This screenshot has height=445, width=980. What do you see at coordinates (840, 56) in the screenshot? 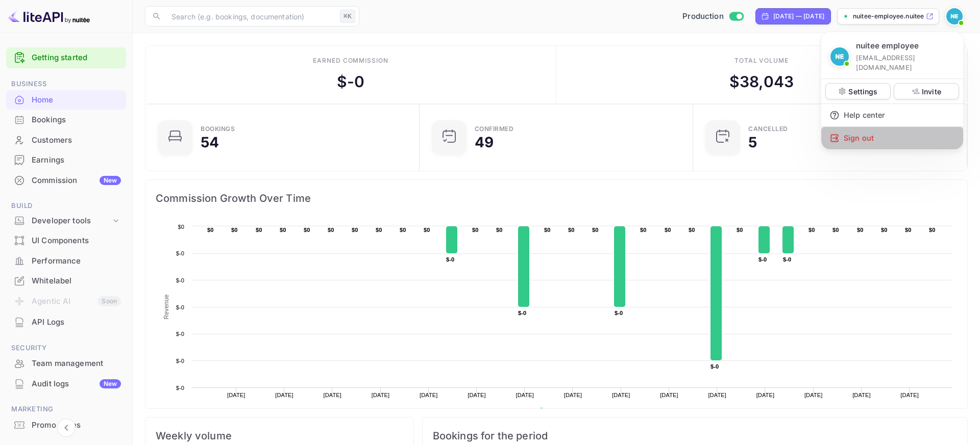
I see `img: nuitee employee` at bounding box center [840, 56].